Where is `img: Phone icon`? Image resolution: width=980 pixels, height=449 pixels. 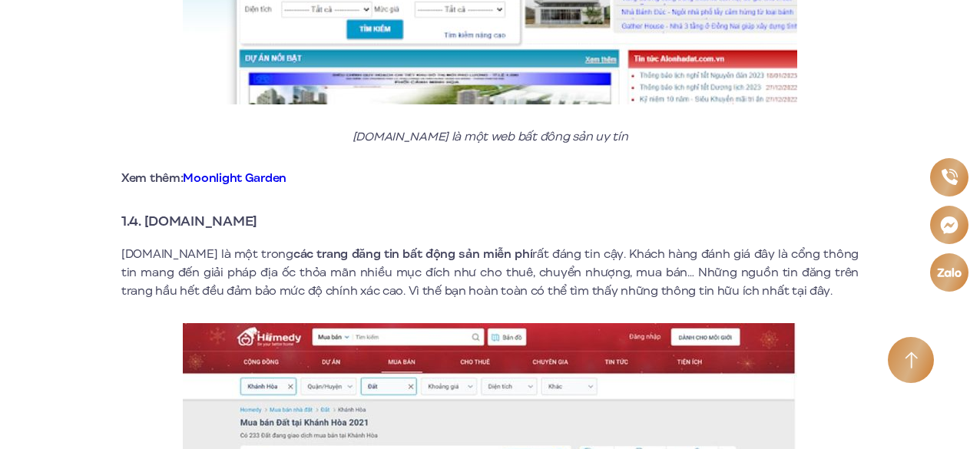
img: Phone icon is located at coordinates (949, 176).